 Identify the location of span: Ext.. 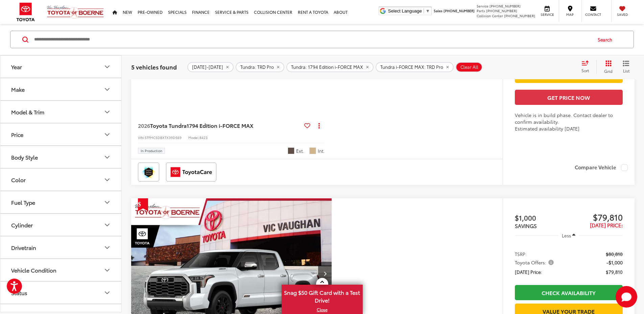
(300, 151).